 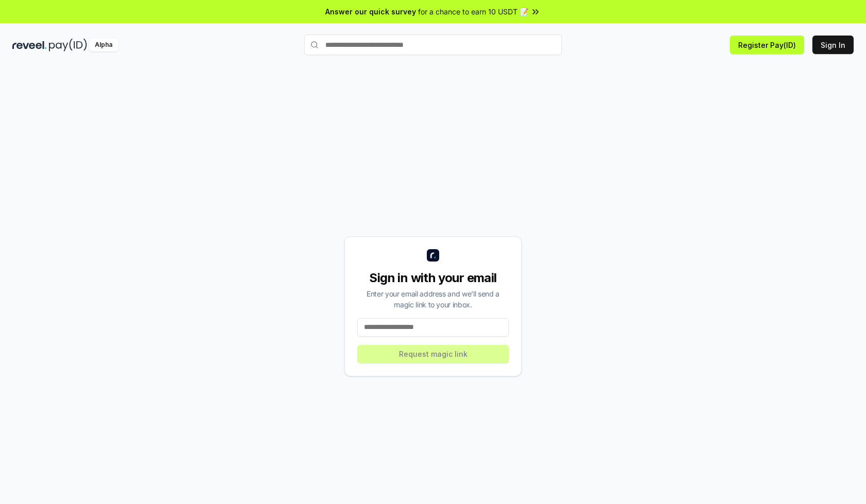 I want to click on div: Enter your email address and we’ll send a magic link to your inbox., so click(x=433, y=299).